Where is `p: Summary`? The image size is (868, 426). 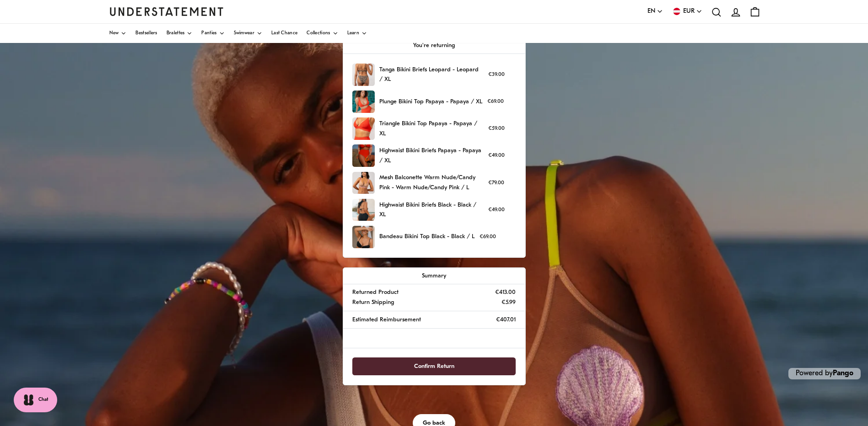
p: Summary is located at coordinates (434, 276).